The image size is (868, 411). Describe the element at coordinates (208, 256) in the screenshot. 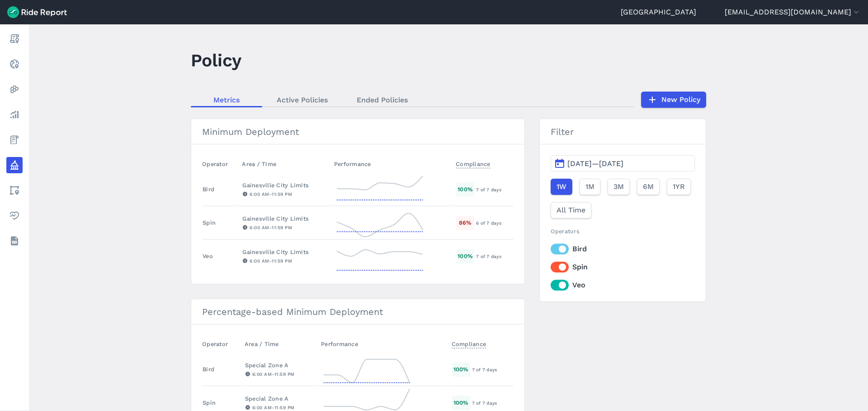

I see `div: Veo` at that location.